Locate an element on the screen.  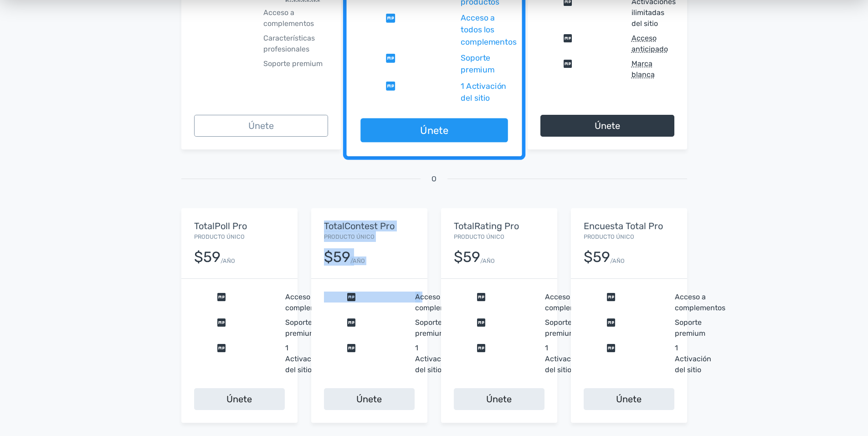
span: O is located at coordinates (434, 179).